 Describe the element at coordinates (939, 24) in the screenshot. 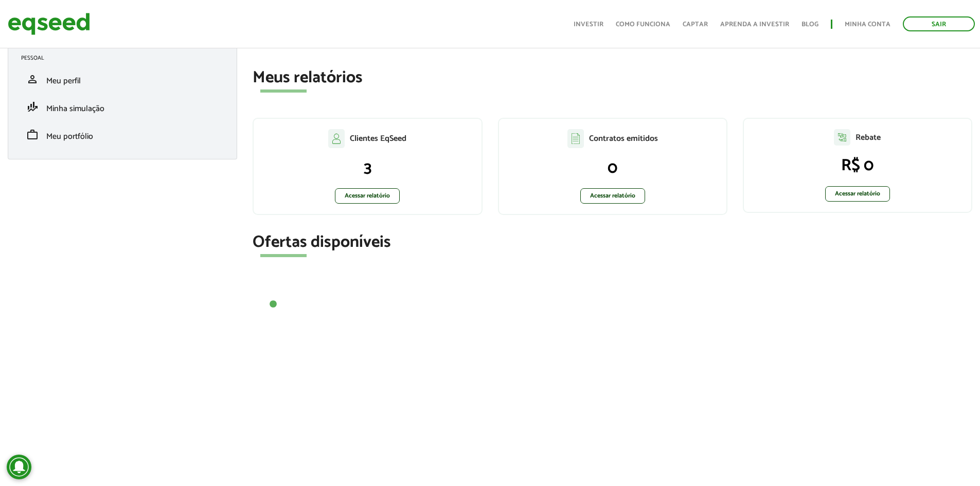

I see `a: Sair` at that location.